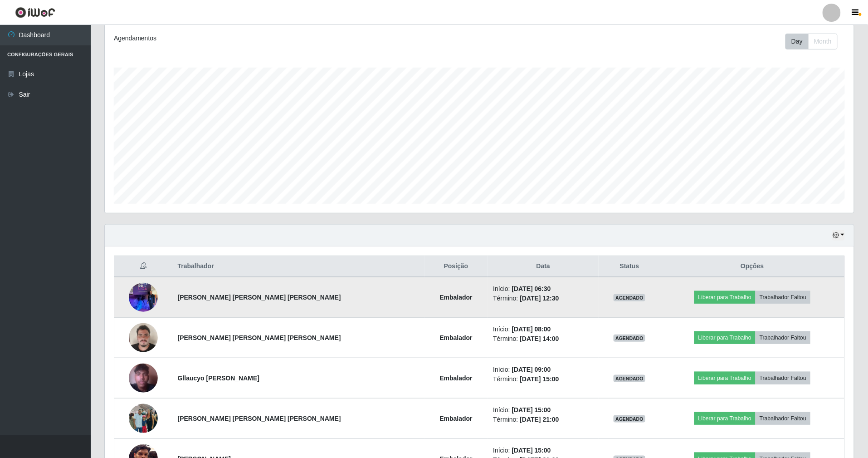 The image size is (868, 458). What do you see at coordinates (812, 42) in the screenshot?
I see `div: First group` at bounding box center [812, 42].